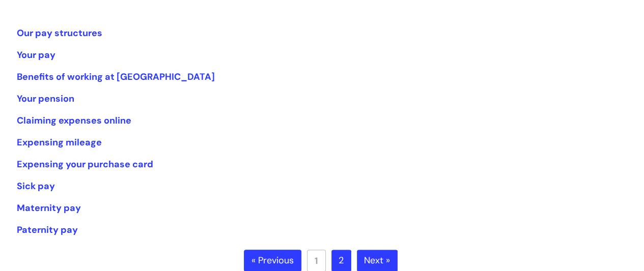 The width and height of the screenshot is (644, 271). Describe the element at coordinates (74, 121) in the screenshot. I see `a: Claiming expenses online` at that location.